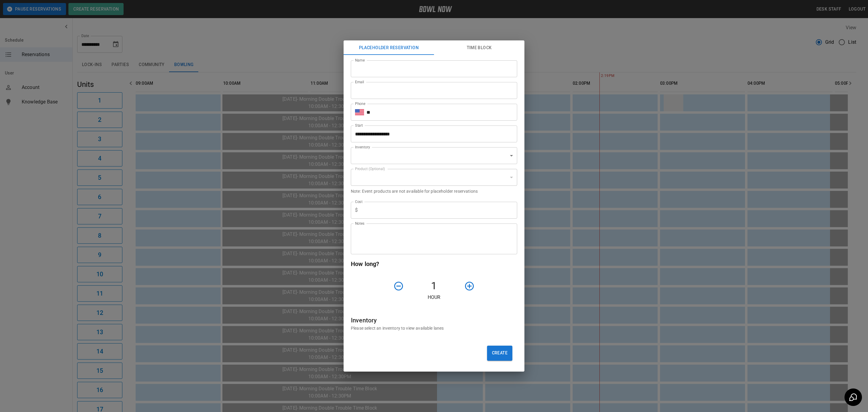  What do you see at coordinates (359, 125) in the screenshot?
I see `label: Start` at bounding box center [359, 125].